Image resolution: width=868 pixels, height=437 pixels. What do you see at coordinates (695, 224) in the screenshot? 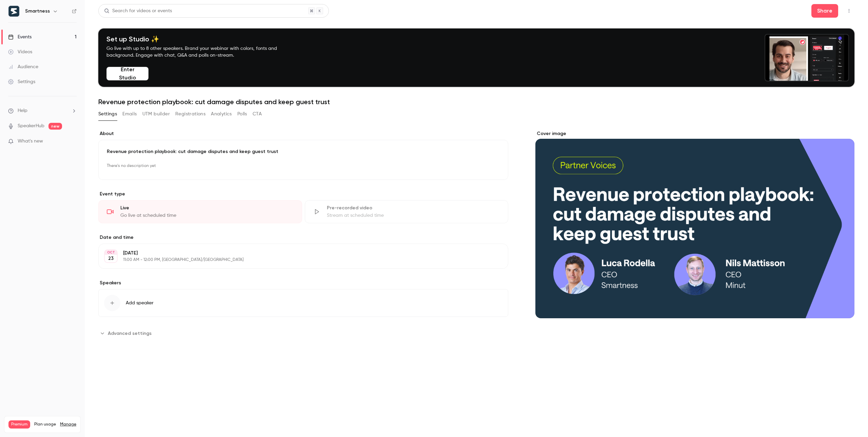
I see `section: Cover image` at bounding box center [695, 224].